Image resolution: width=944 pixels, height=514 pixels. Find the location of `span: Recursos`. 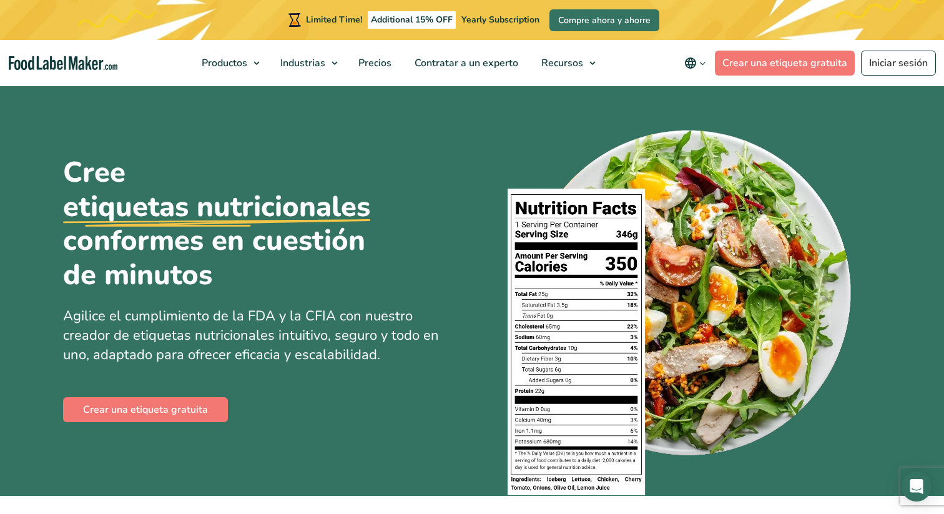

span: Recursos is located at coordinates (560, 63).